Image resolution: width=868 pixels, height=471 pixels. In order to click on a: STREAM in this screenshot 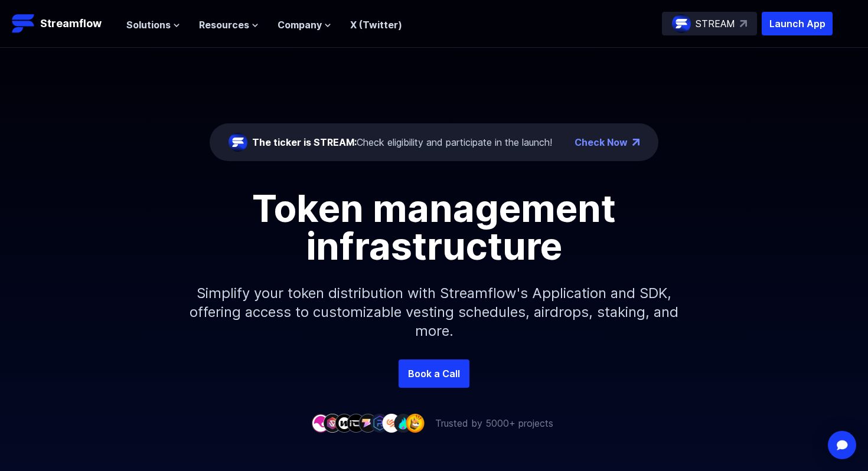, I will do `click(709, 23)`.